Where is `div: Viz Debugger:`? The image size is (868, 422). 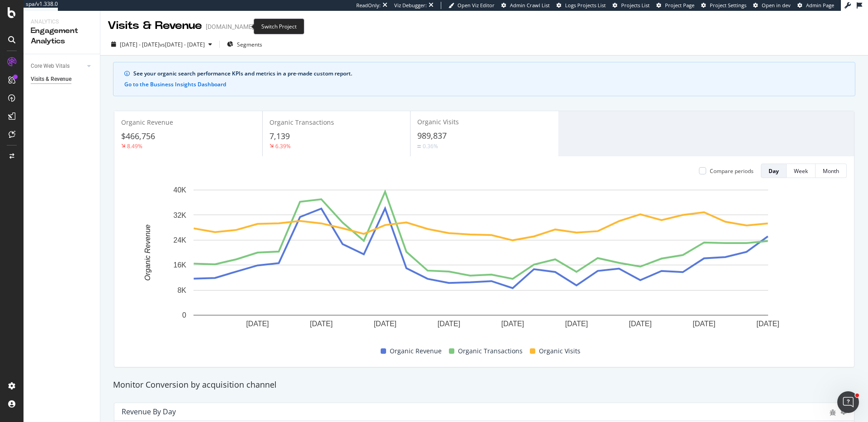
div: Viz Debugger: is located at coordinates (411, 6).